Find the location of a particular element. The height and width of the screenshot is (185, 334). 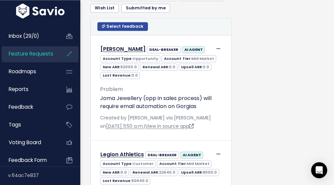

span: Select feedback is located at coordinates (125, 26).